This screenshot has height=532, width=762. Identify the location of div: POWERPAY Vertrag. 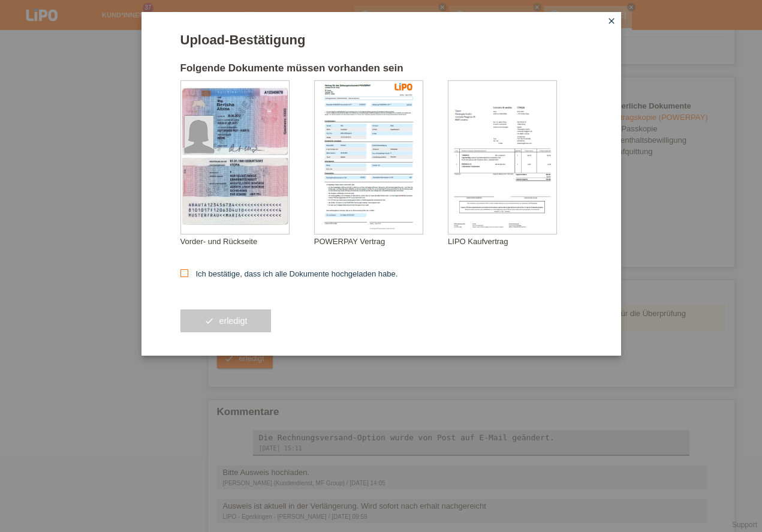
(381, 241).